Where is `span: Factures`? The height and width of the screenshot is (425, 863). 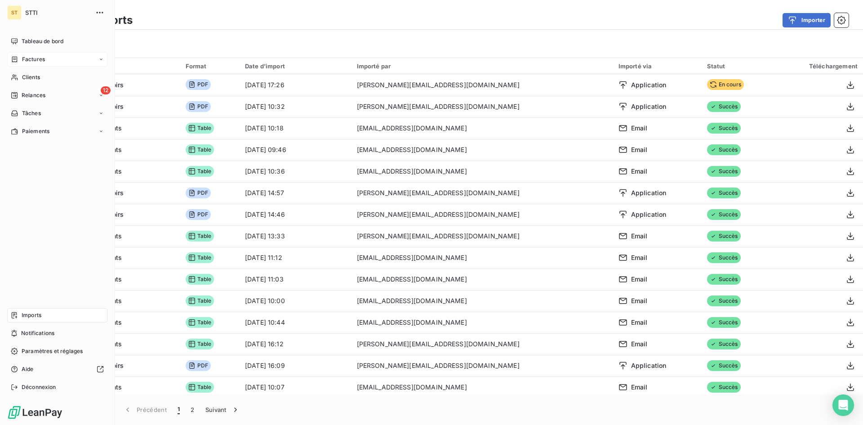 span: Factures is located at coordinates (33, 59).